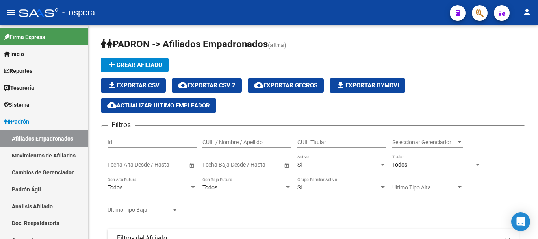  I want to click on button: Exportar CSV, so click(133, 85).